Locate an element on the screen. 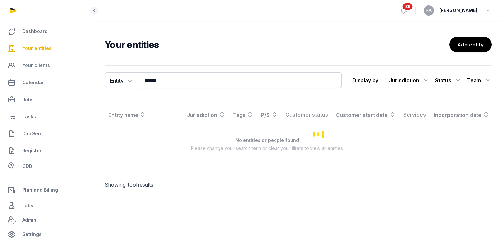 The width and height of the screenshot is (502, 239). span: Register is located at coordinates (32, 150).